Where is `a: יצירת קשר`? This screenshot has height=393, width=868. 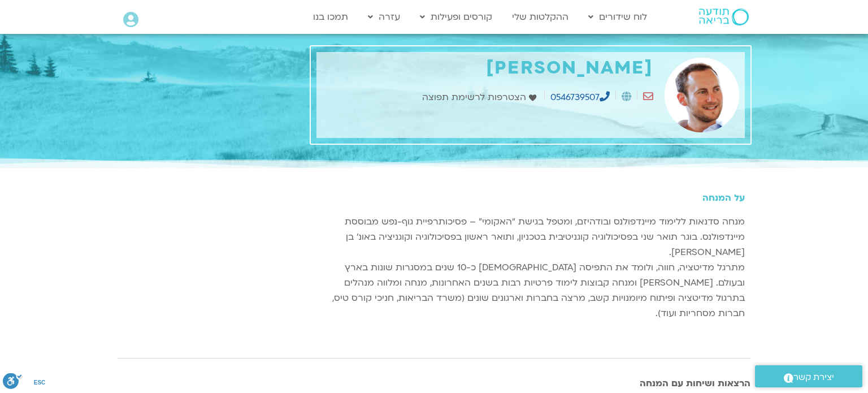 a: יצירת קשר is located at coordinates (808, 376).